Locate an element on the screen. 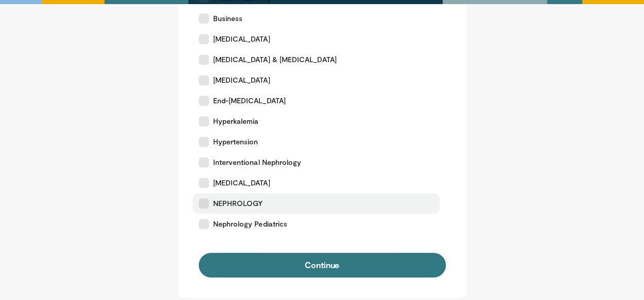  span: Hyperkalemia is located at coordinates (236, 121).